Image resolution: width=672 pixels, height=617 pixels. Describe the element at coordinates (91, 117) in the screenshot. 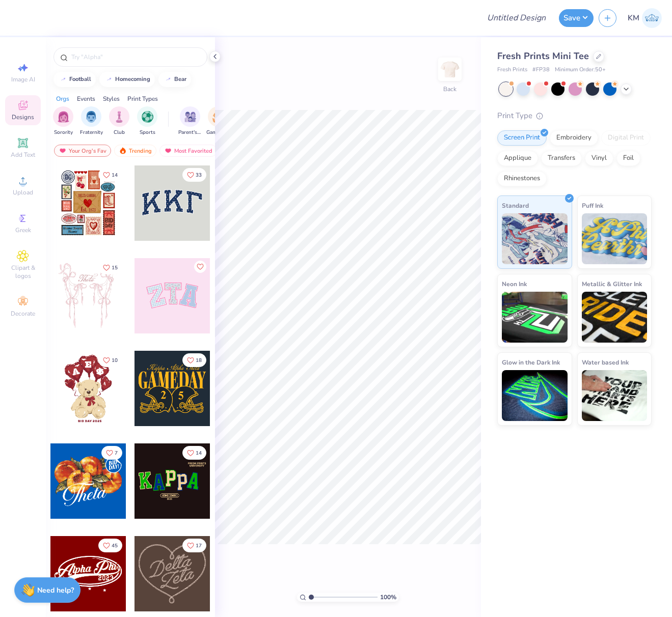

I see `img: Fraternity Image` at that location.